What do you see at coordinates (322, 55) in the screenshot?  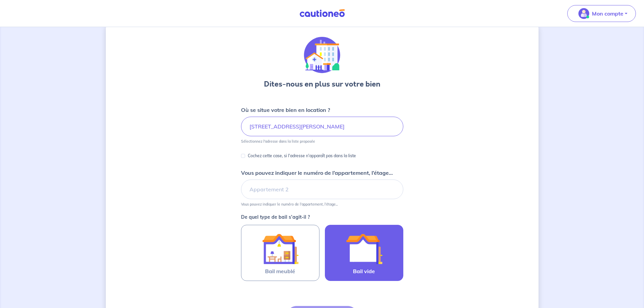 I see `img: illu_houses.svg` at bounding box center [322, 55].